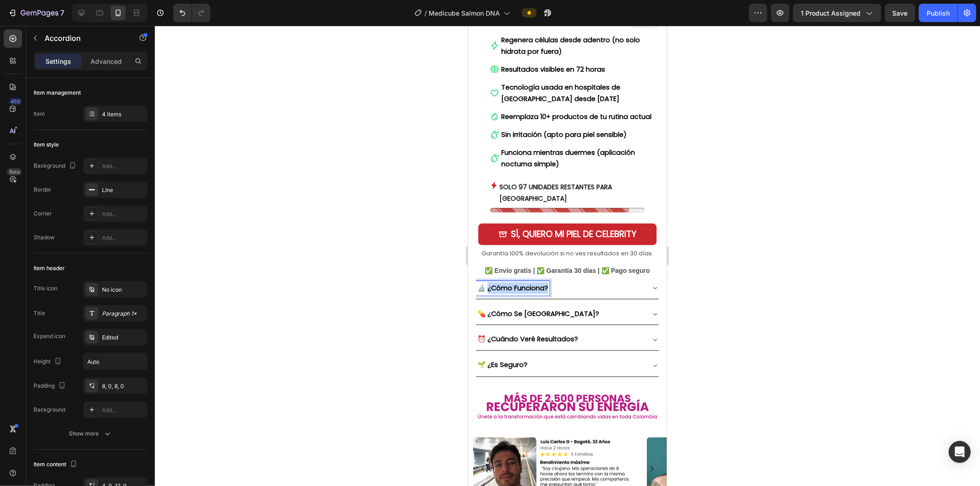  Describe the element at coordinates (99, 227) in the screenshot. I see `span: Garantía 100% devolución si no ves resultados en 30 días.` at that location.